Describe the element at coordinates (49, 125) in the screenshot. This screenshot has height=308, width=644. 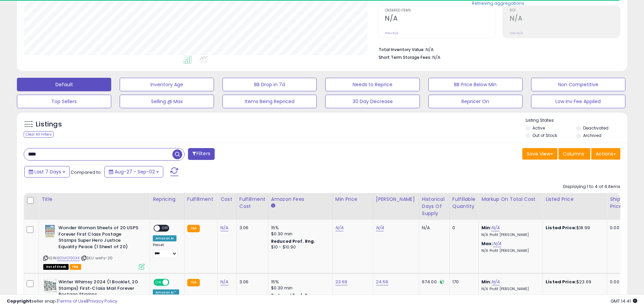
I see `h5: Listings` at that location.